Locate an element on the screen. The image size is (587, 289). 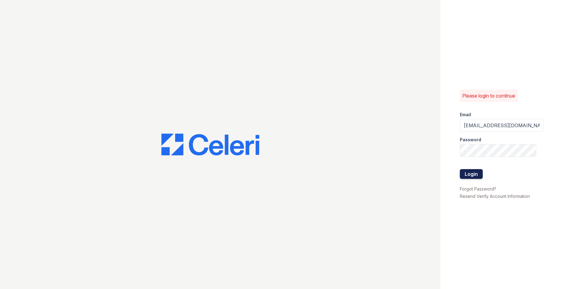
p: Please login to continue is located at coordinates (489, 96).